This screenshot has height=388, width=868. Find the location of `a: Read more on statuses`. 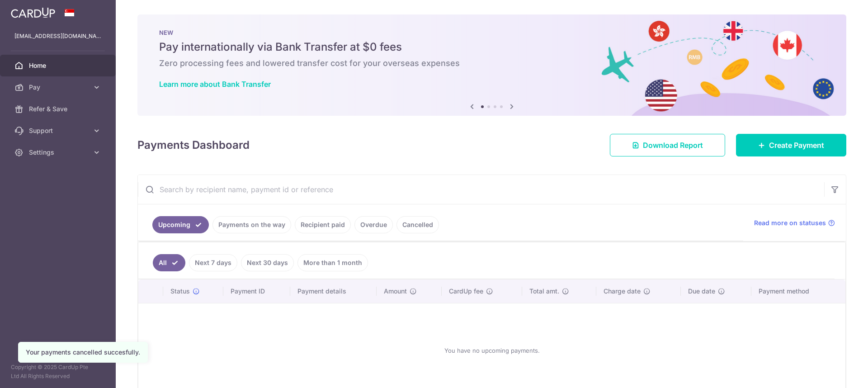

a: Read more on statuses is located at coordinates (794, 223).